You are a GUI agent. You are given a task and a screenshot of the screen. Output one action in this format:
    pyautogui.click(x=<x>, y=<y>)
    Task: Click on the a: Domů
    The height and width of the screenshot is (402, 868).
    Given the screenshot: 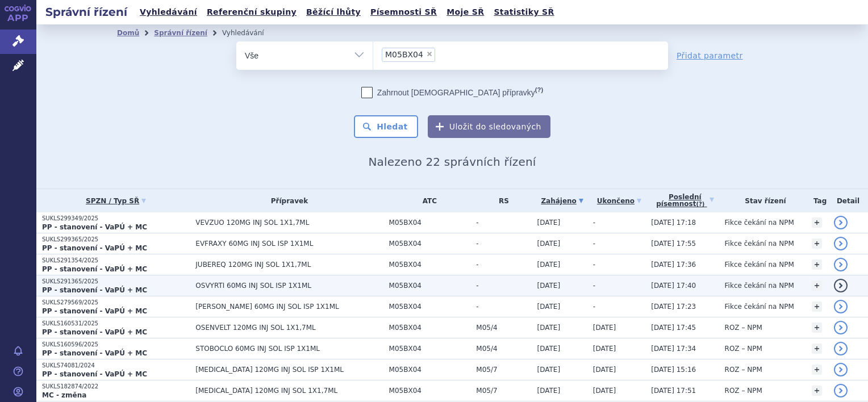 What is the action you would take?
    pyautogui.click(x=128, y=33)
    